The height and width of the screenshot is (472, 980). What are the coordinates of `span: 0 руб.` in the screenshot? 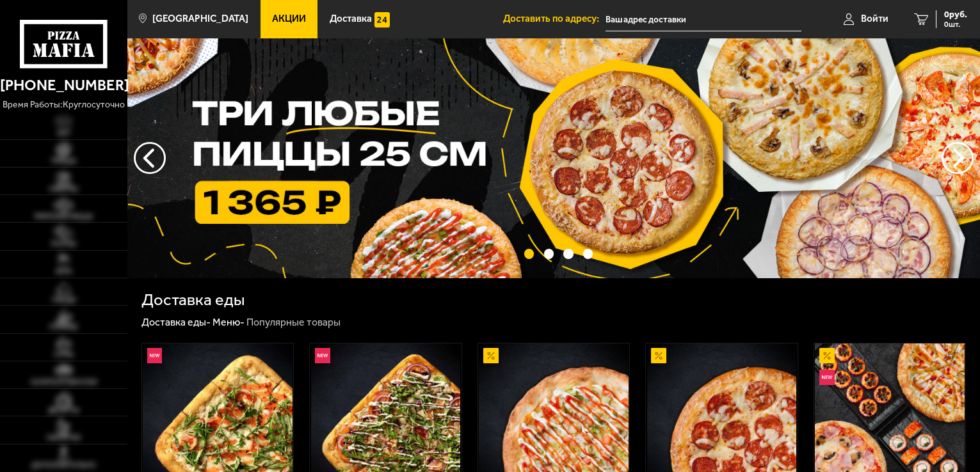 It's located at (956, 15).